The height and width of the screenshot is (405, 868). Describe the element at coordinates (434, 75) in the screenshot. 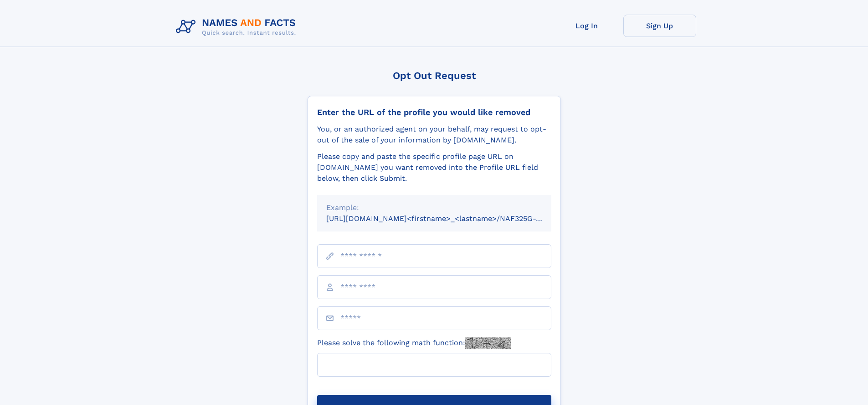

I see `div: Opt Out Request` at that location.